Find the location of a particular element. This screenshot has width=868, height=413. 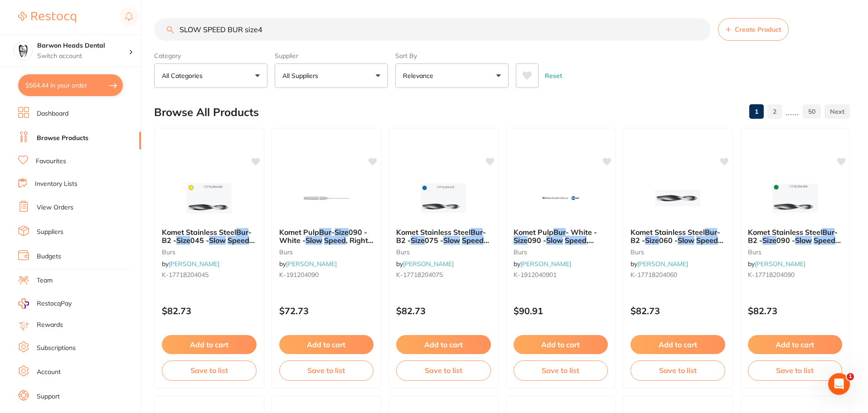

a: Favourites is located at coordinates (51, 161).